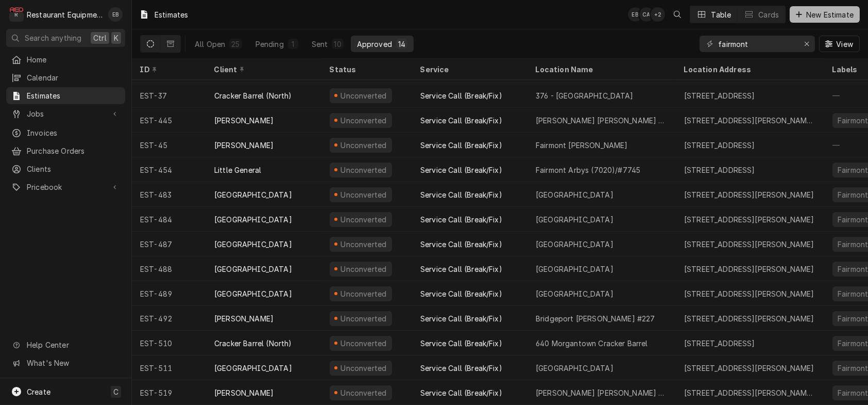  What do you see at coordinates (169, 294) in the screenshot?
I see `div: EST-489` at bounding box center [169, 294].